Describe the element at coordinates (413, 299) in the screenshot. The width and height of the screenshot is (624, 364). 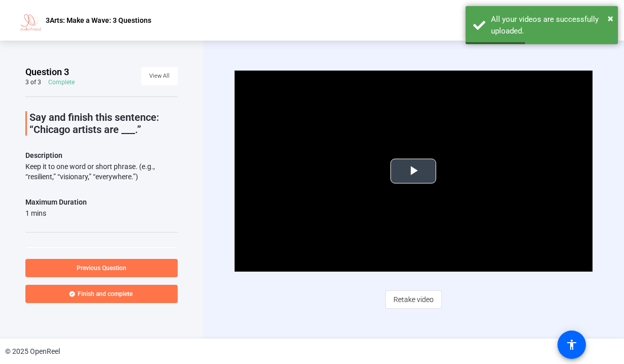
I see `button: Retake video` at that location.